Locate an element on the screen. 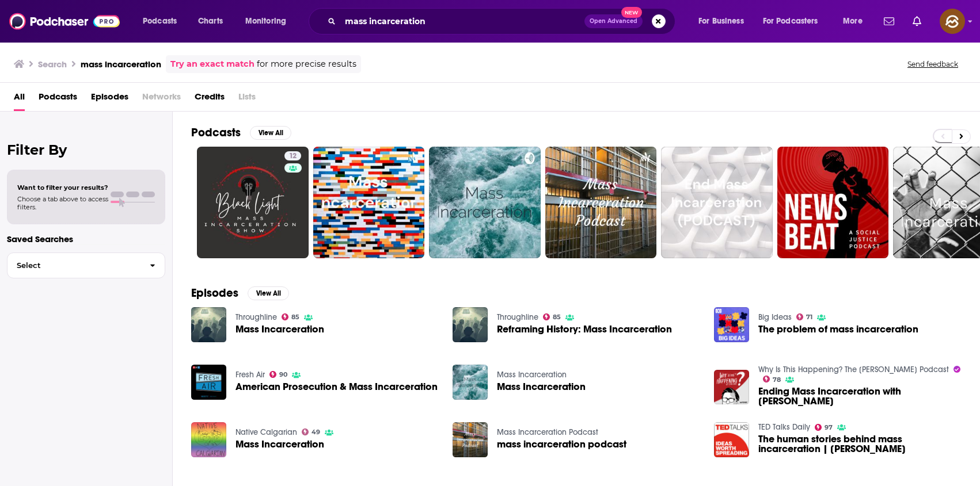  a: Credits is located at coordinates (209, 99).